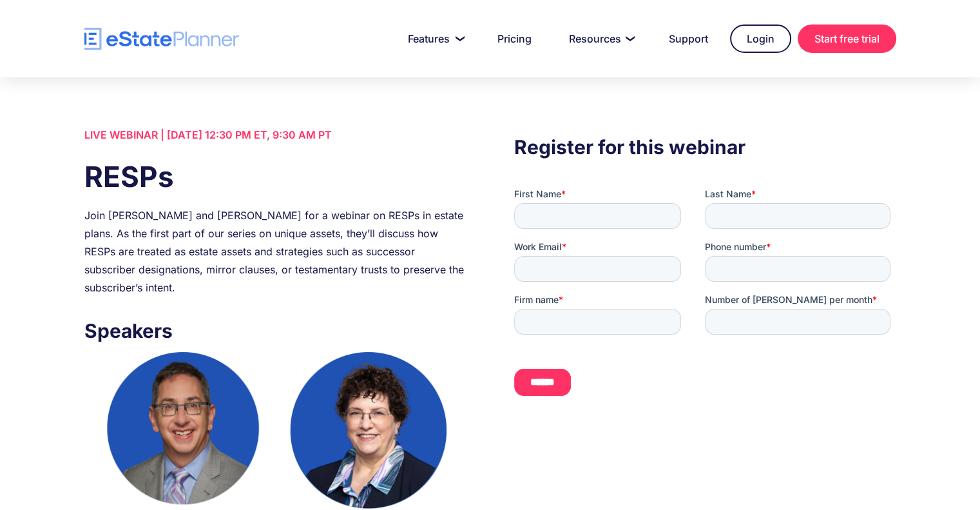 This screenshot has height=510, width=980. What do you see at coordinates (705, 147) in the screenshot?
I see `h3: Register for this webinar` at bounding box center [705, 147].